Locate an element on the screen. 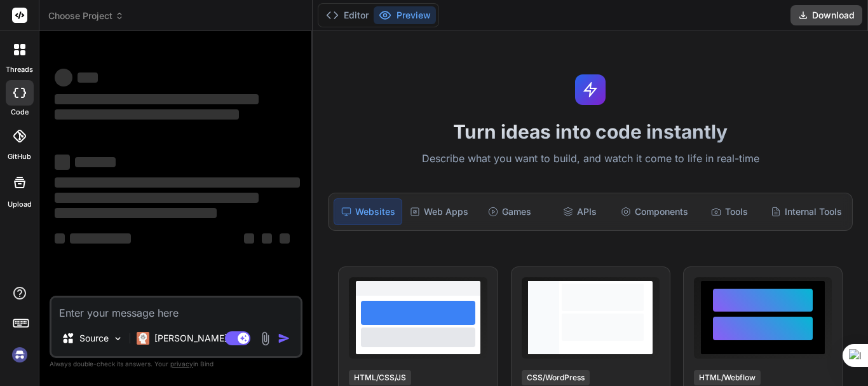  label: code is located at coordinates (20, 112).